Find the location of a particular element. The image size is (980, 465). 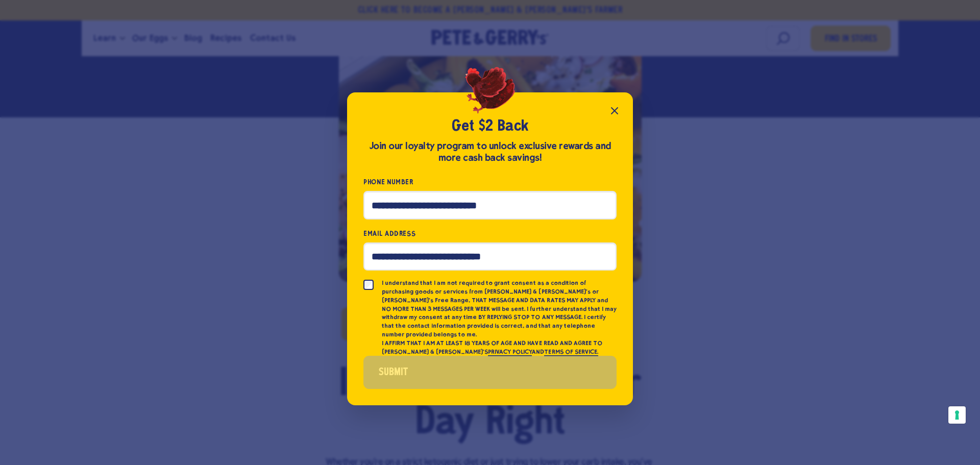

a: PRIVACY POLICY is located at coordinates (510, 353).